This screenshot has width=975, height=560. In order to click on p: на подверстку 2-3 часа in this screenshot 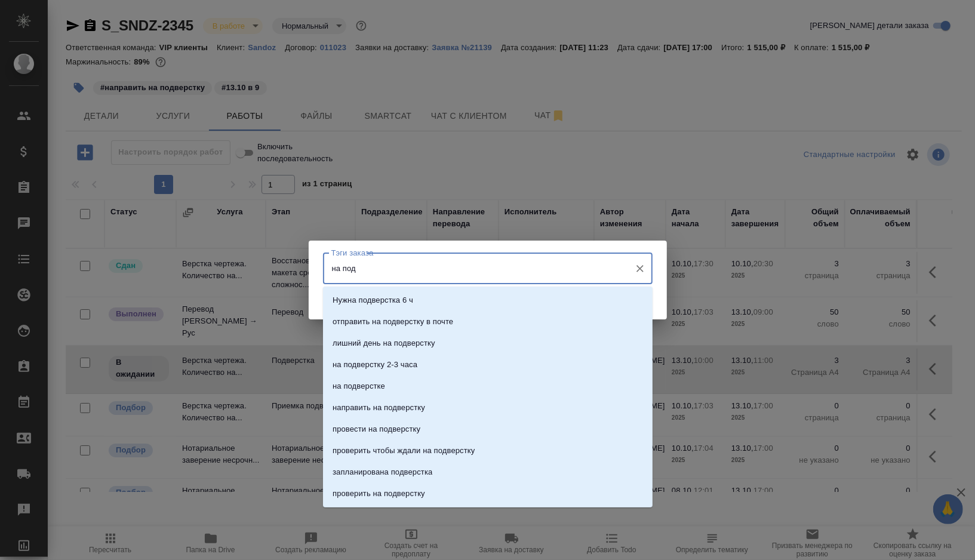, I will do `click(375, 365)`.